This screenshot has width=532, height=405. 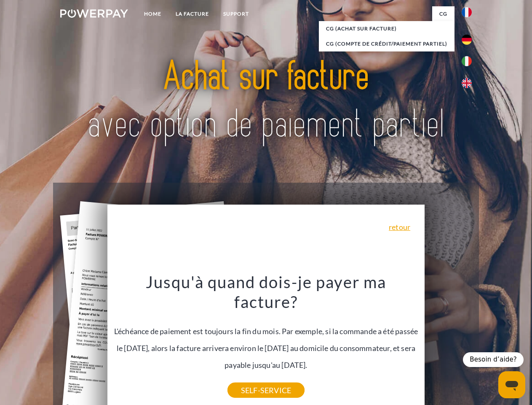 What do you see at coordinates (466, 39) in the screenshot?
I see `img: de` at bounding box center [466, 39].